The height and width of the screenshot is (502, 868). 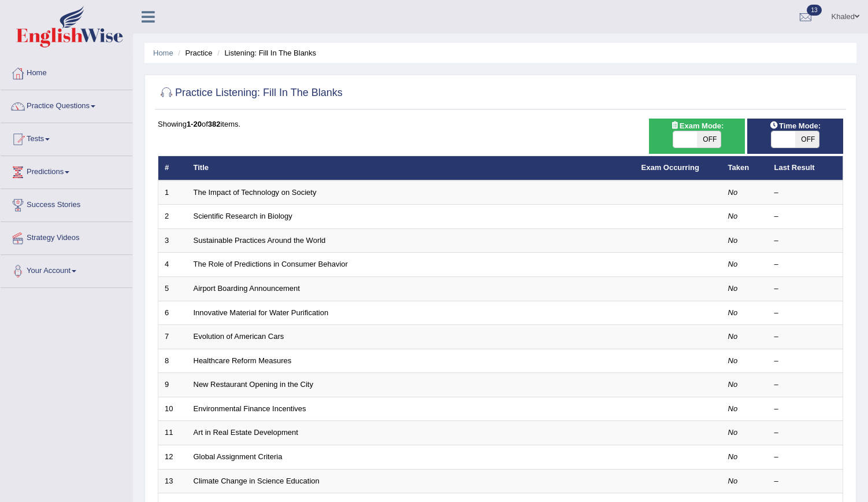 I want to click on td: 3, so click(x=173, y=241).